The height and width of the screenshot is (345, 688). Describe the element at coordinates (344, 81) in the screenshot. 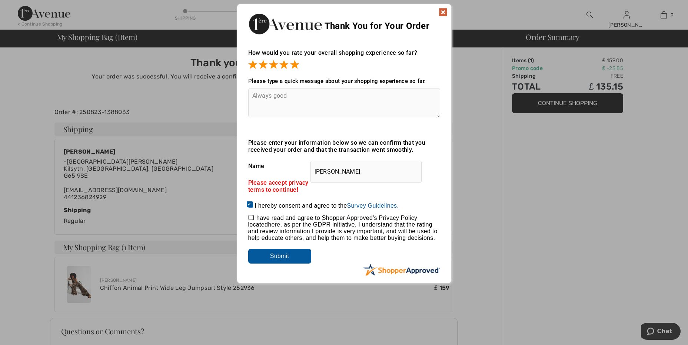

I see `div: Please type a quick message about your shopping experience so far.` at that location.